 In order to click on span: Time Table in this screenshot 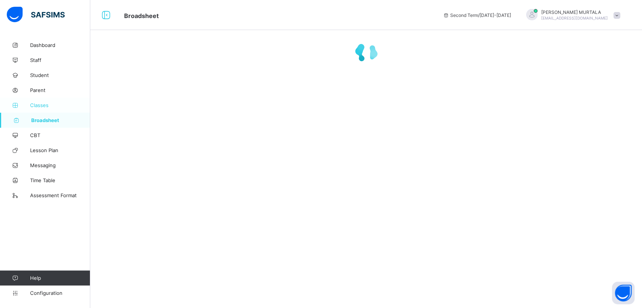, I will do `click(60, 180)`.